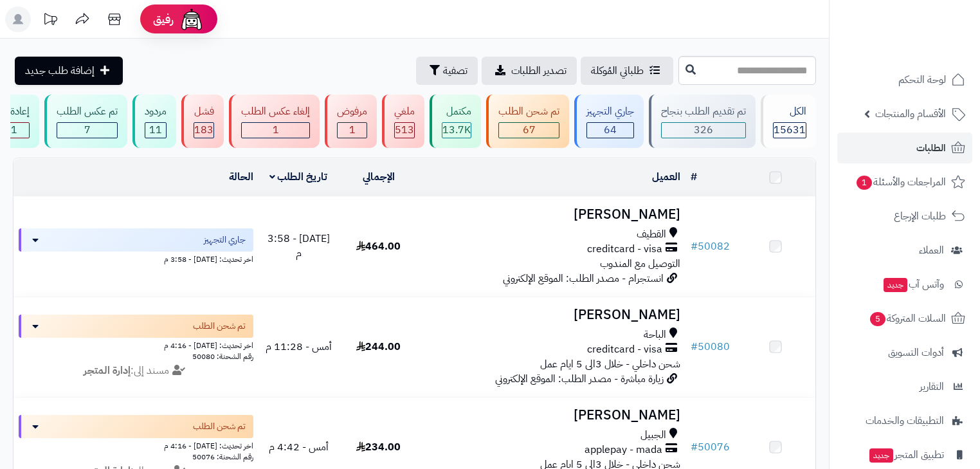 This screenshot has width=980, height=469. Describe the element at coordinates (447, 71) in the screenshot. I see `button: تصفية` at that location.